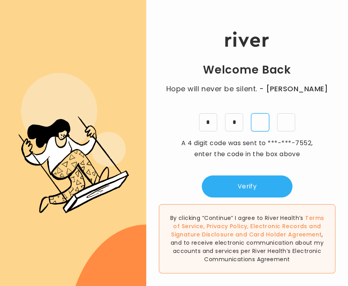 The image size is (348, 286). I want to click on a: Card Holder Agreement, so click(285, 235).